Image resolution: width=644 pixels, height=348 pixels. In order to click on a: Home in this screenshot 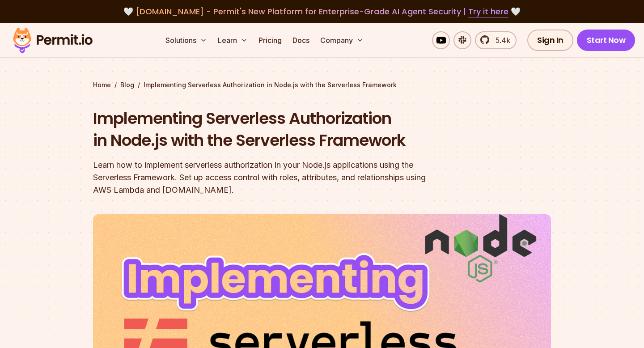, I will do `click(102, 85)`.